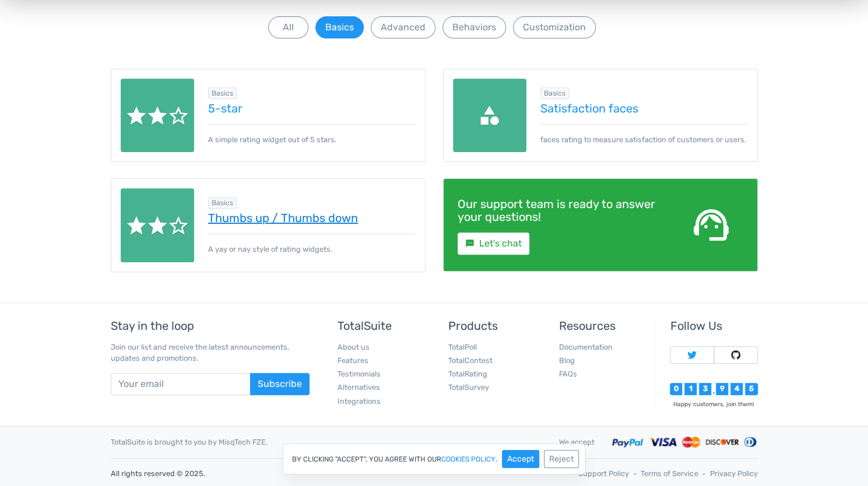  What do you see at coordinates (469, 387) in the screenshot?
I see `a: TotalSurvey` at bounding box center [469, 387].